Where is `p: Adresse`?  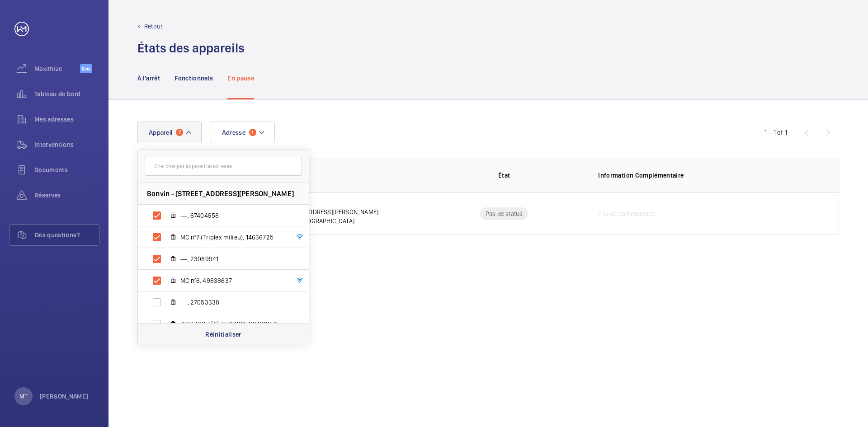 p: Adresse is located at coordinates (352, 175).